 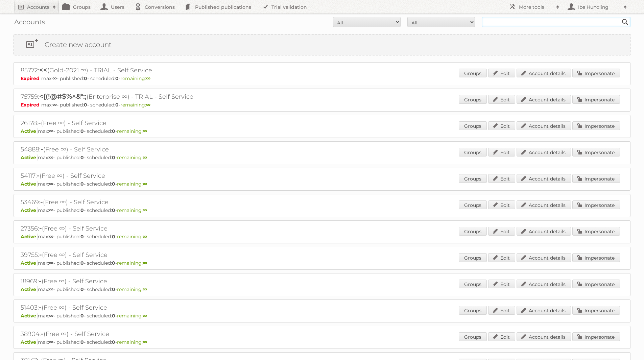 What do you see at coordinates (139, 228) in the screenshot?
I see `h2: 27356: (Free ∞) - Self Service` at bounding box center [139, 228].